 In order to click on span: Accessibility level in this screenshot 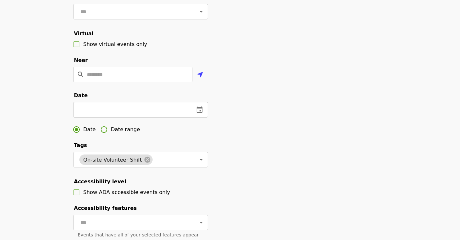, I will do `click(100, 181)`.